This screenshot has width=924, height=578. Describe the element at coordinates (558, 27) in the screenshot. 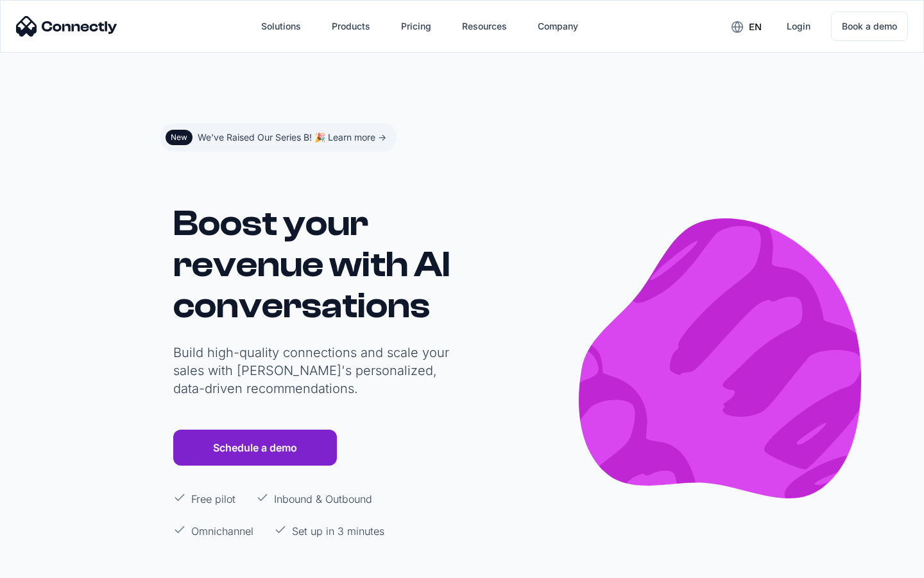

I see `div: Company` at that location.